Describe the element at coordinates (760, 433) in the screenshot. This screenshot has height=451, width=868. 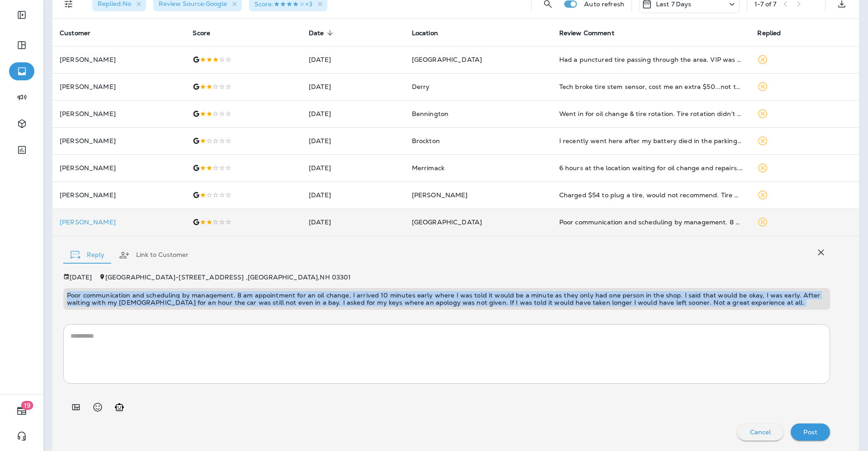
I see `p: Cancel` at that location.